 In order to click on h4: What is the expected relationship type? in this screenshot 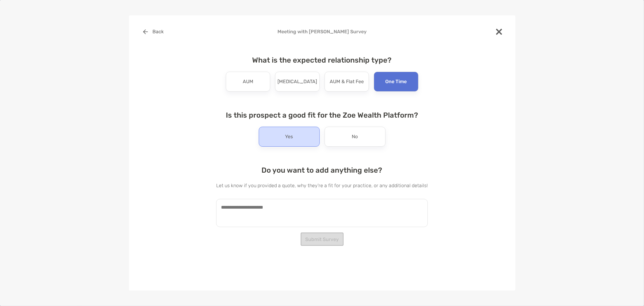, I will do `click(322, 60)`.